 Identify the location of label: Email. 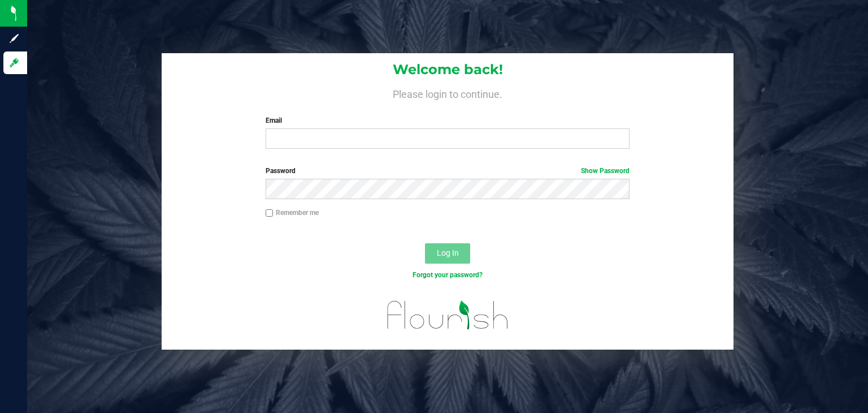
(447, 120).